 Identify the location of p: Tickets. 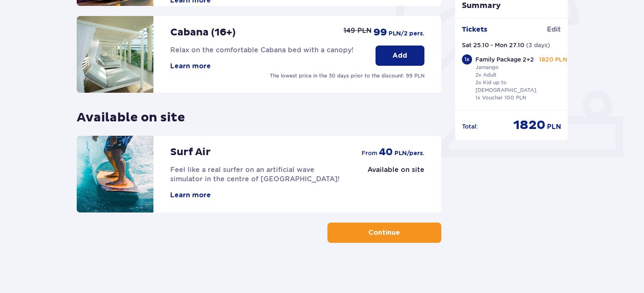
(474, 30).